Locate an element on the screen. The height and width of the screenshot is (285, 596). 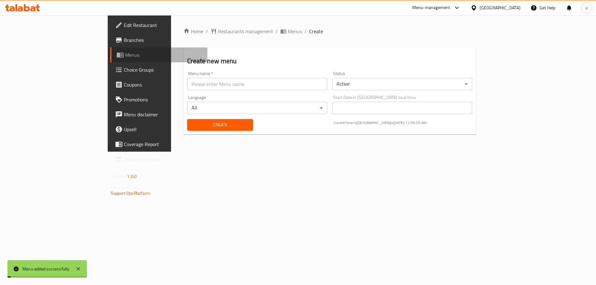
span: Promotions is located at coordinates (163, 100).